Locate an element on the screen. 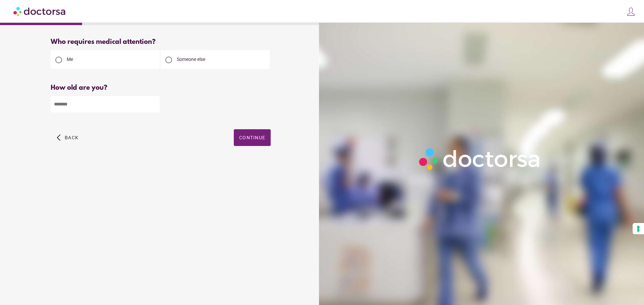 Image resolution: width=644 pixels, height=305 pixels. span: Me is located at coordinates (70, 59).